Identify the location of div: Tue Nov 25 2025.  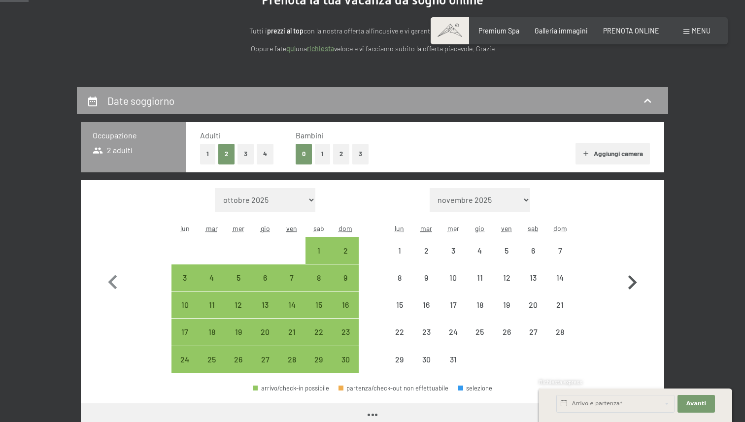
(211, 360).